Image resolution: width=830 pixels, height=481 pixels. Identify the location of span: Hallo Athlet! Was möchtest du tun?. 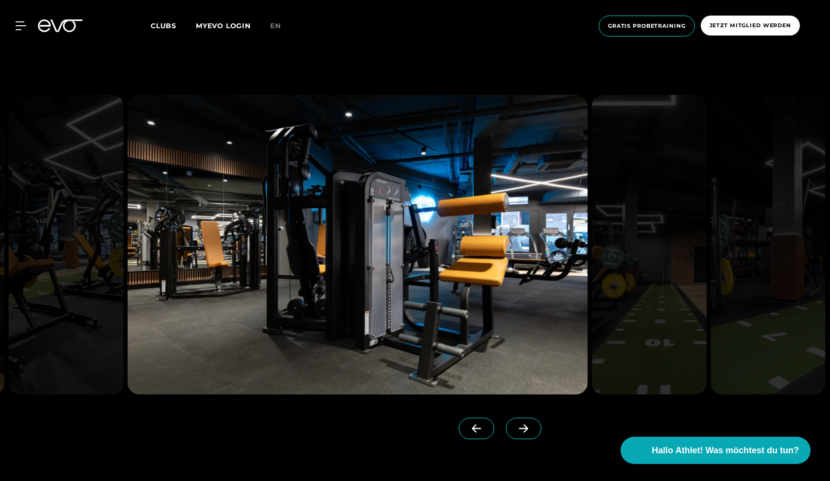
(725, 450).